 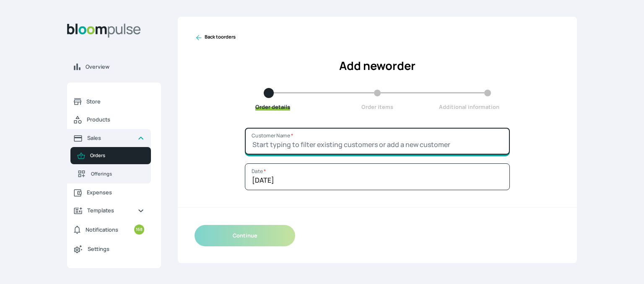 I want to click on input: Start typing to filter existing customers or add a new customer, so click(x=377, y=141).